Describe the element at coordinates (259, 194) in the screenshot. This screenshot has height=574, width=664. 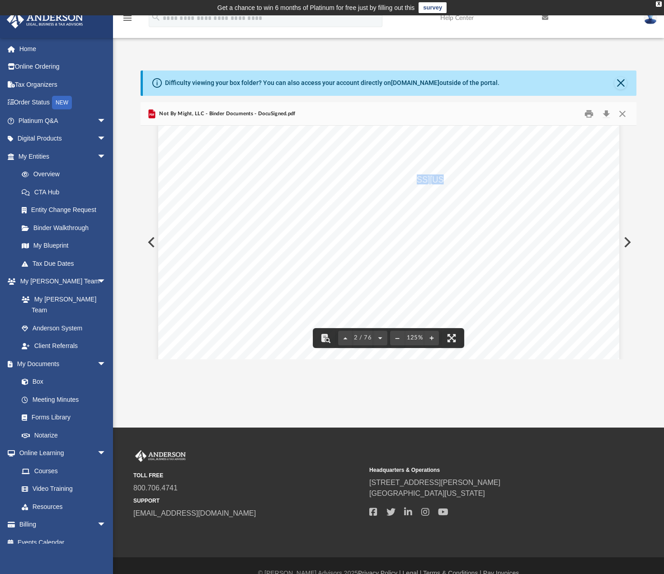
I see `span: Registered Agent:` at that location.